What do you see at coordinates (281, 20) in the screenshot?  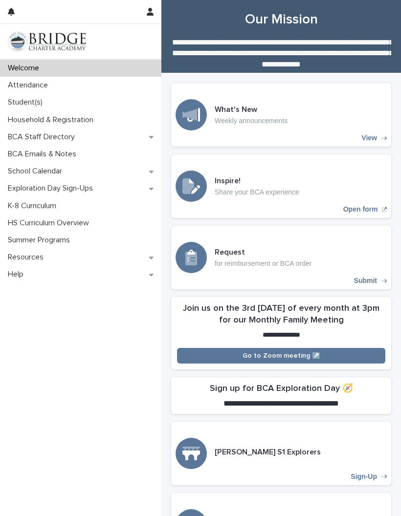 I see `h1: Our Mission` at bounding box center [281, 20].